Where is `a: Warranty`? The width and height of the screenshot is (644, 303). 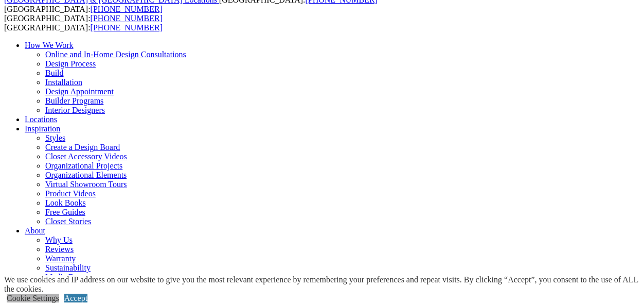
a: Warranty is located at coordinates (60, 258).